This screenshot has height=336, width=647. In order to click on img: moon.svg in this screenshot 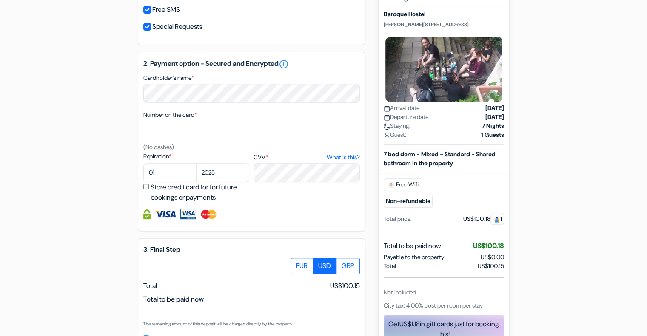, I will do `click(386, 126)`.